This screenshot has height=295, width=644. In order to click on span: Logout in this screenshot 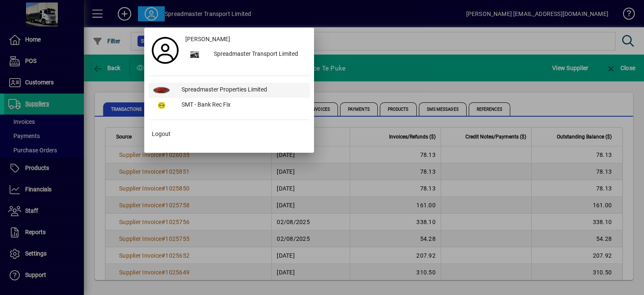, I will do `click(161, 134)`.